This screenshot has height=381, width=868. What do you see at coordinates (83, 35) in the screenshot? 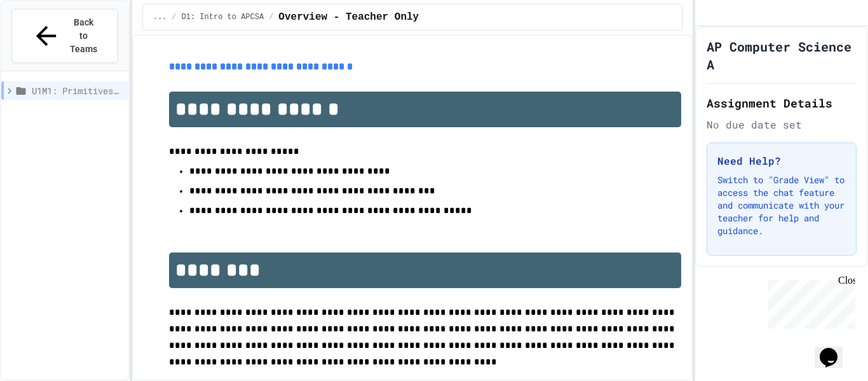
I see `span: Back to Teams` at bounding box center [83, 35].